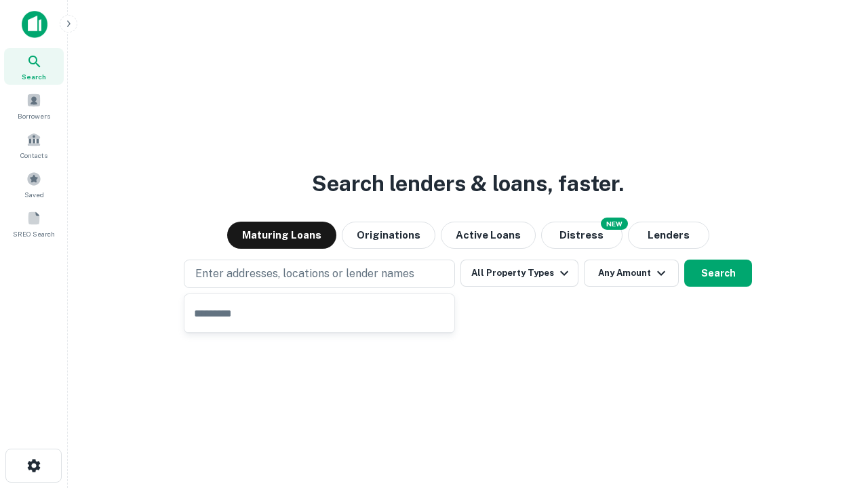  I want to click on button: Search distressed loans with lien and other non-mortgage details., so click(582, 235).